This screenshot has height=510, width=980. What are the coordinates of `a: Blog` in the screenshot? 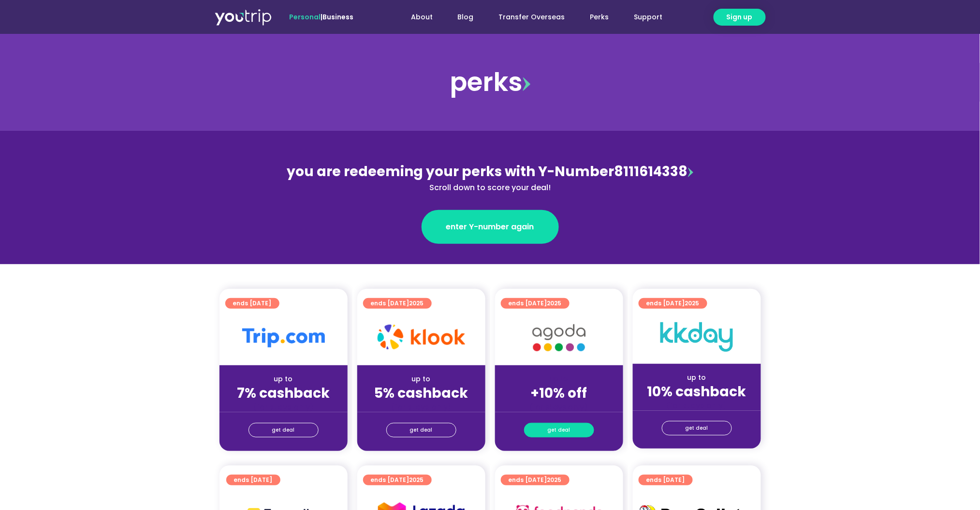 It's located at (465, 17).